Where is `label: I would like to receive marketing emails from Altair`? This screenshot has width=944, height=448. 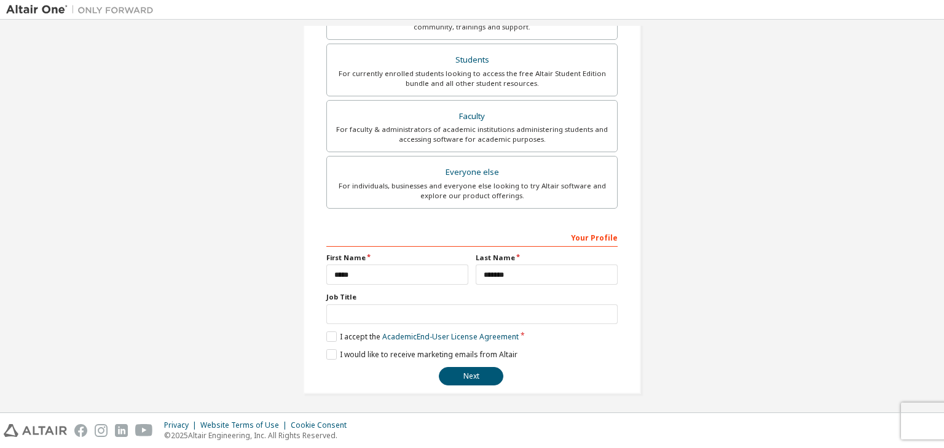 label: I would like to receive marketing emails from Altair is located at coordinates (421, 354).